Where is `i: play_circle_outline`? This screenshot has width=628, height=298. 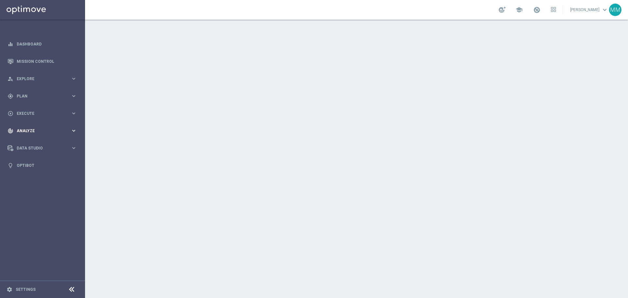
i: play_circle_outline is located at coordinates (10, 114).